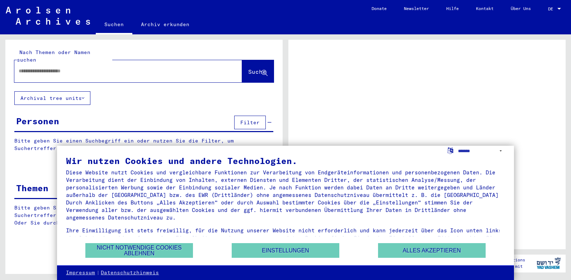 The width and height of the screenshot is (571, 280). I want to click on div: Diese Website nutzt Cookies und vergleichbare Funktionen zur Verarbeitung von Endgeräteinformatio..., so click(285, 195).